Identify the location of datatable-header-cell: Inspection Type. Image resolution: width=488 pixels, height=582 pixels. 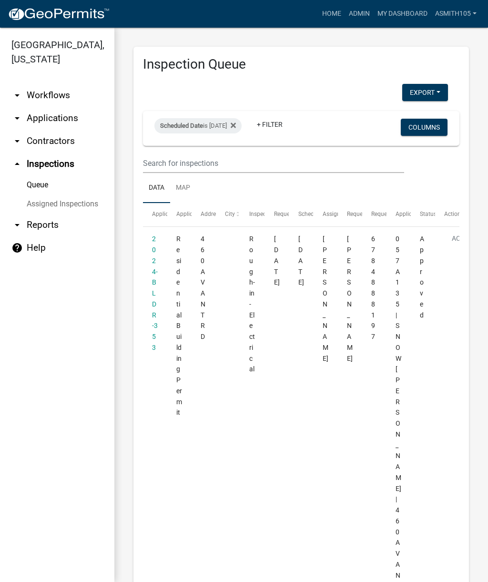
(252, 214).